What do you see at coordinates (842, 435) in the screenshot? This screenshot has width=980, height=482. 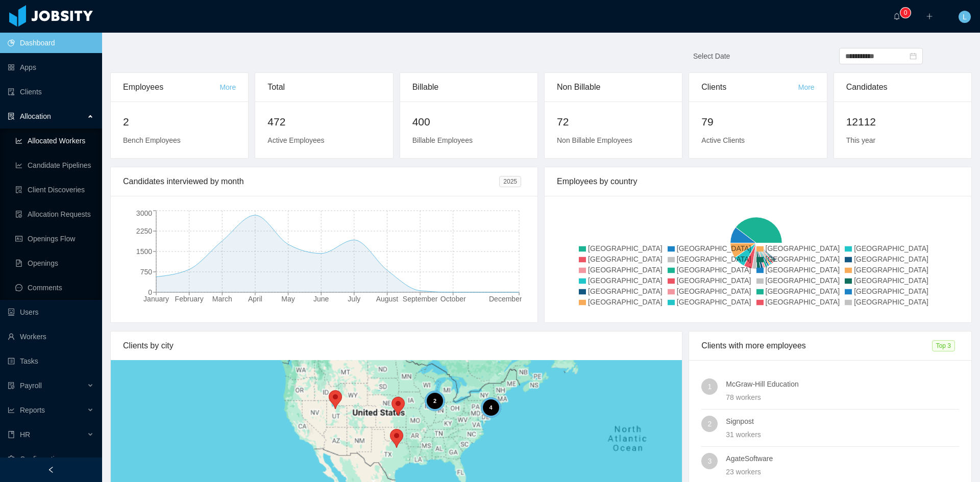 I see `div: 31 workers` at bounding box center [842, 435].